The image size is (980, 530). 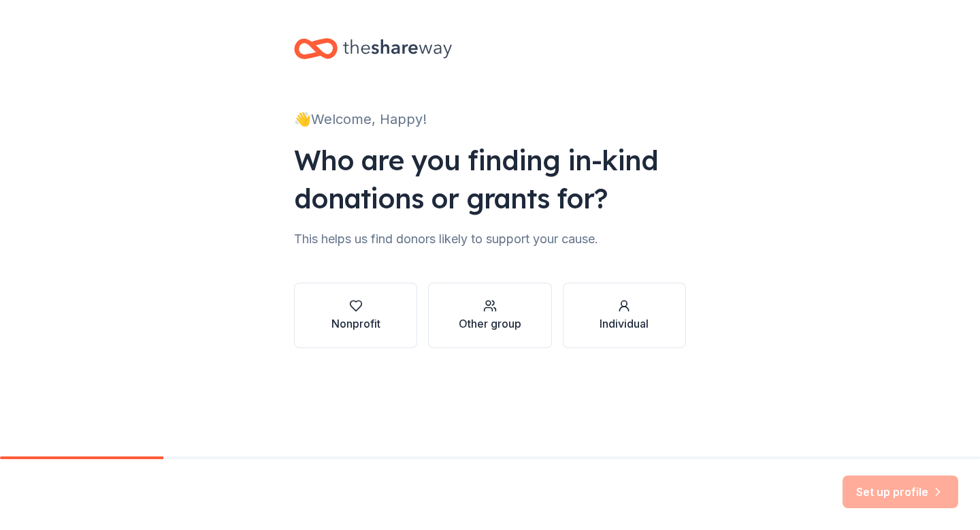 I want to click on div: 👋 Welcome, Happy!, so click(x=490, y=119).